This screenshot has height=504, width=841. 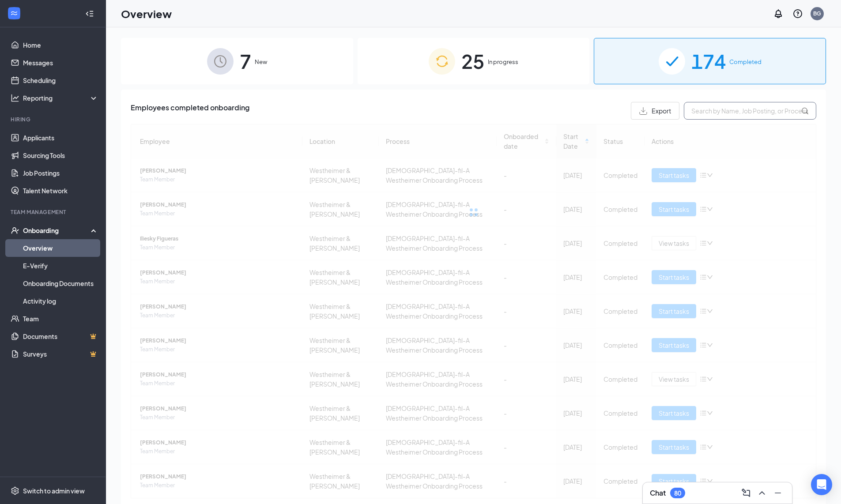 I want to click on a: Home, so click(x=61, y=45).